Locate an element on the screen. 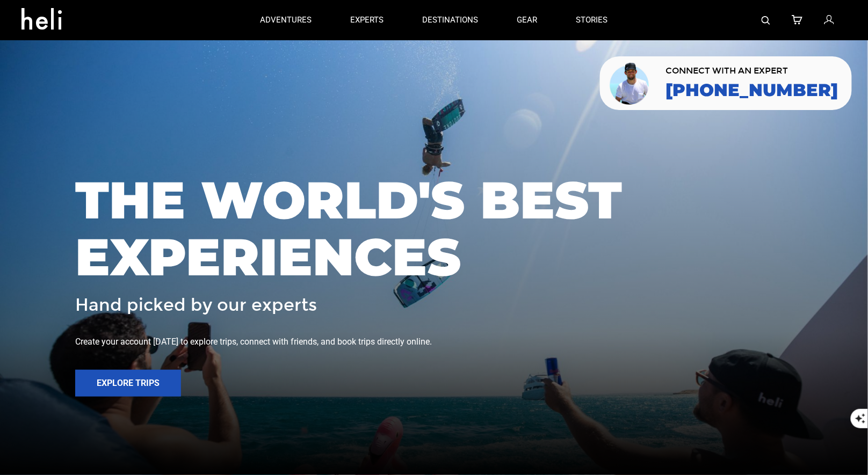 The height and width of the screenshot is (475, 868). img: search-bar-icon.svg is located at coordinates (766, 20).